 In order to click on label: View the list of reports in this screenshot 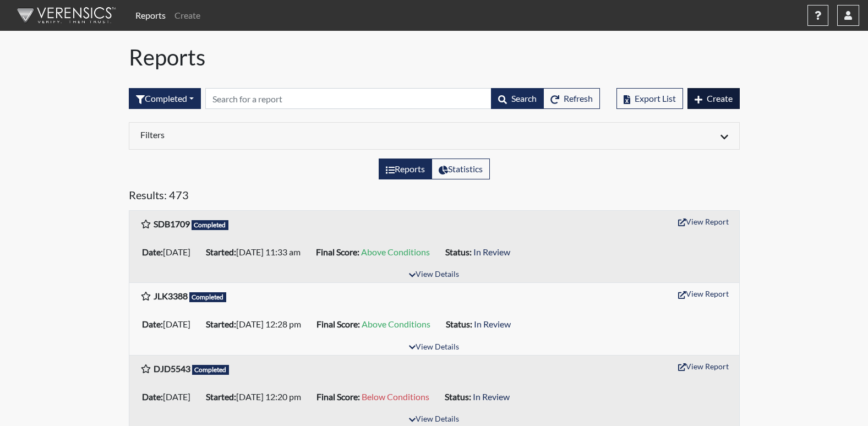, I will do `click(405, 169)`.